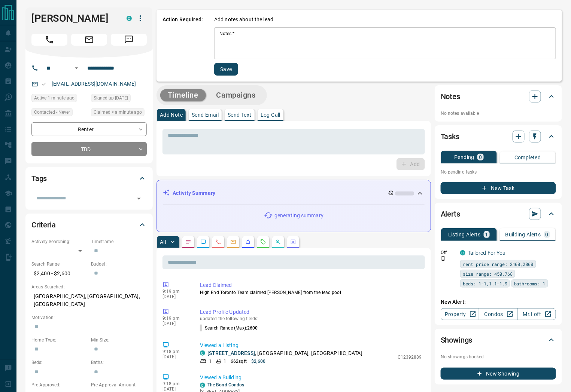 Image resolution: width=571 pixels, height=392 pixels. Describe the element at coordinates (311, 319) in the screenshot. I see `p: updated the following fields:` at that location.